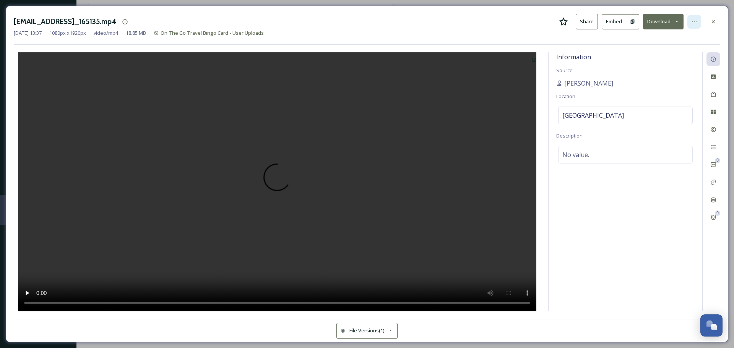  What do you see at coordinates (565, 70) in the screenshot?
I see `span: Source` at bounding box center [565, 70].